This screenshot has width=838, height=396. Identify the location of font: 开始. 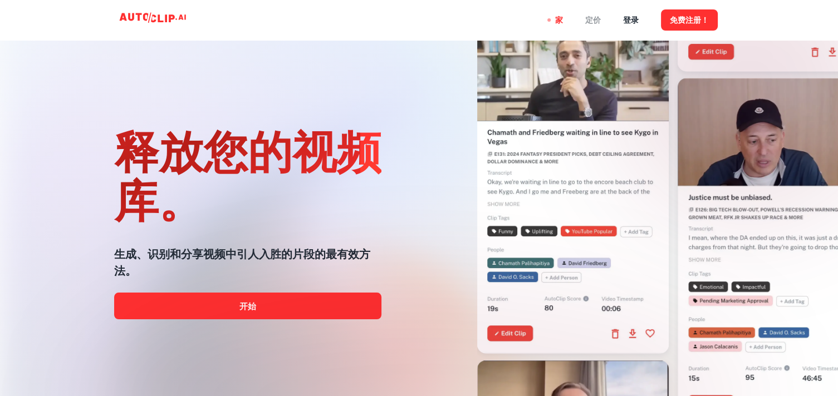
(248, 306).